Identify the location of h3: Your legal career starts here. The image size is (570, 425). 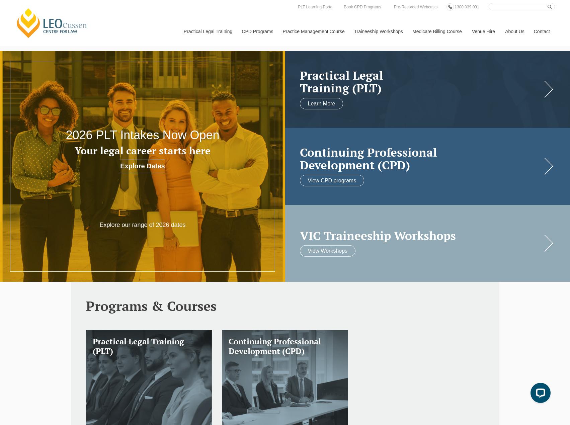
(142, 151).